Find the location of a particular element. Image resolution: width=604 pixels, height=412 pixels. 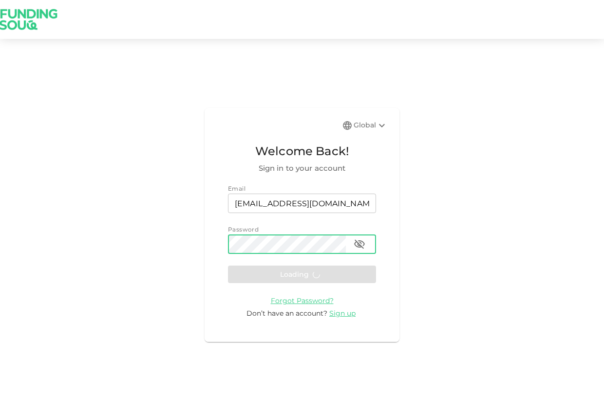

a: Forgot Password? is located at coordinates (302, 300).